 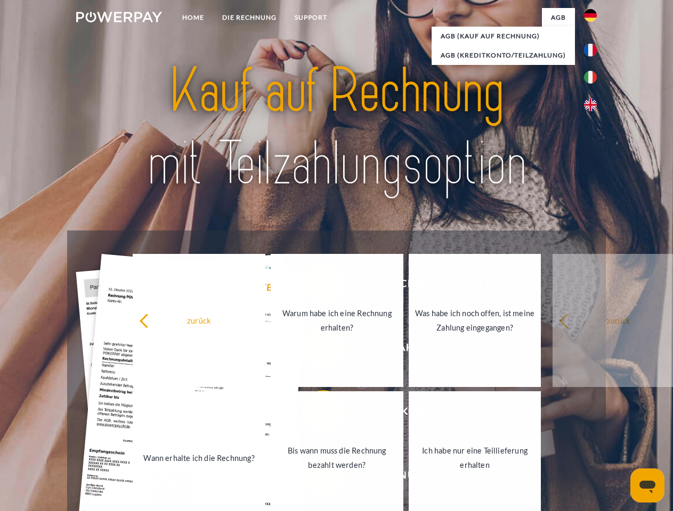 What do you see at coordinates (337, 321) in the screenshot?
I see `div: Warum habe ich eine Rechnung erhalten?` at bounding box center [337, 321].